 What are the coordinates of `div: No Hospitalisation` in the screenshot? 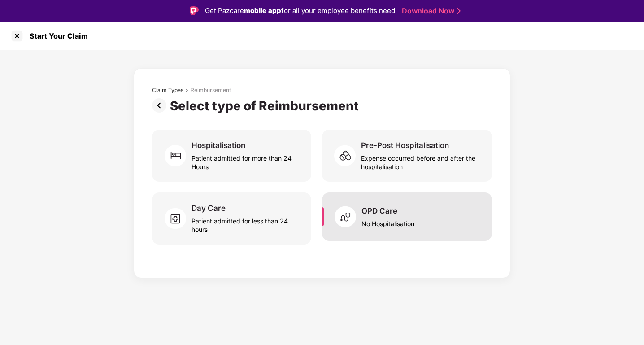 It's located at (388, 222).